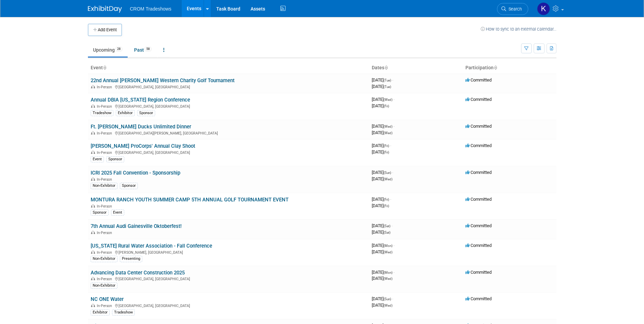 This screenshot has width=644, height=324. I want to click on th: Event, so click(229, 68).